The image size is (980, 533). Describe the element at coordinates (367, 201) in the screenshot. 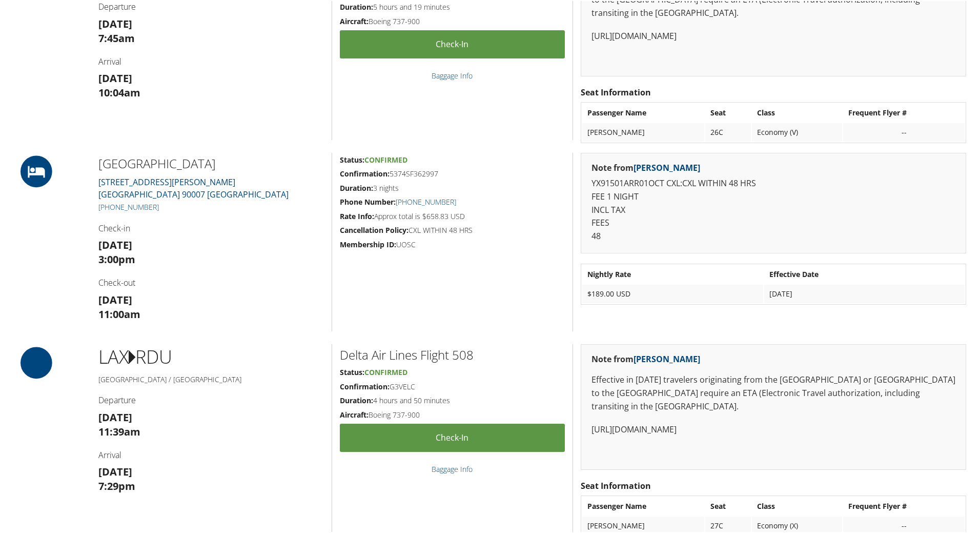

I see `strong: Phone Number:` at that location.